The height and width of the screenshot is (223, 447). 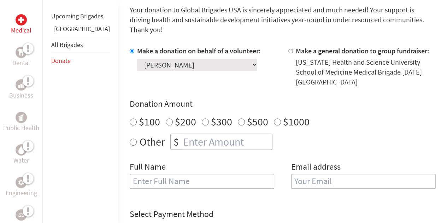 I want to click on div: Legal Empowerment, so click(x=21, y=215).